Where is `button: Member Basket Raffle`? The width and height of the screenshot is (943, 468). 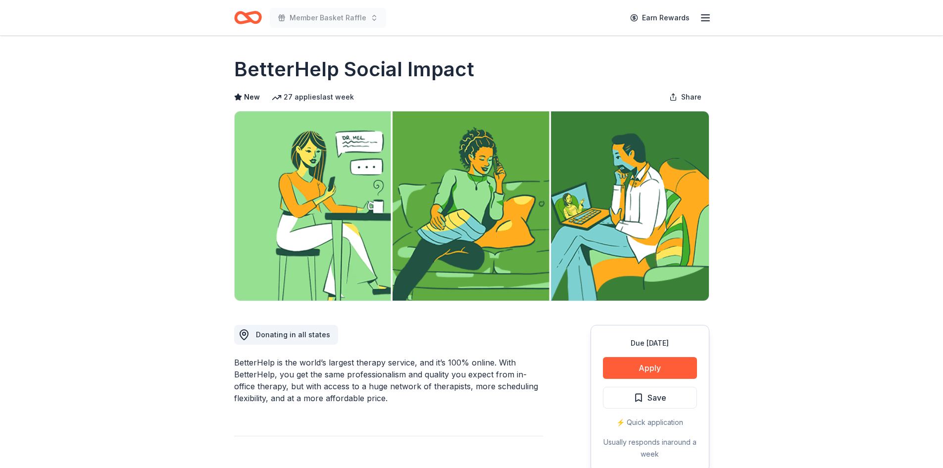 button: Member Basket Raffle is located at coordinates (328, 18).